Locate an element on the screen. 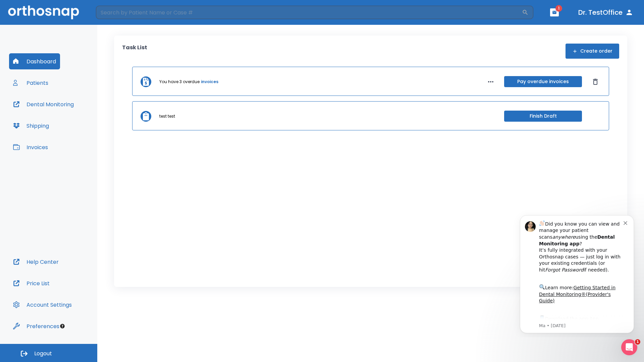 The width and height of the screenshot is (644, 362). a: Patients is located at coordinates (30, 83).